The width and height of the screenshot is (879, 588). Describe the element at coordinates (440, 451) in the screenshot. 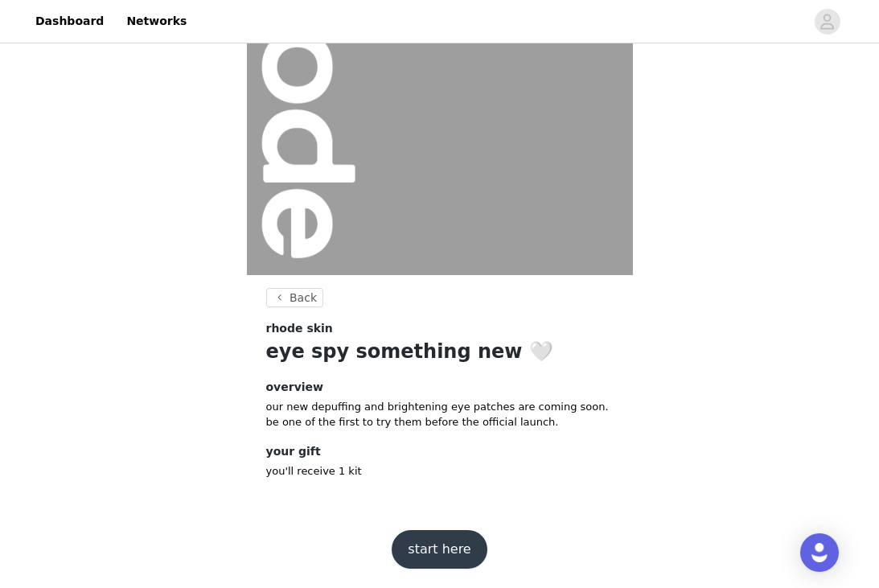

I see `h4: your gift` at that location.